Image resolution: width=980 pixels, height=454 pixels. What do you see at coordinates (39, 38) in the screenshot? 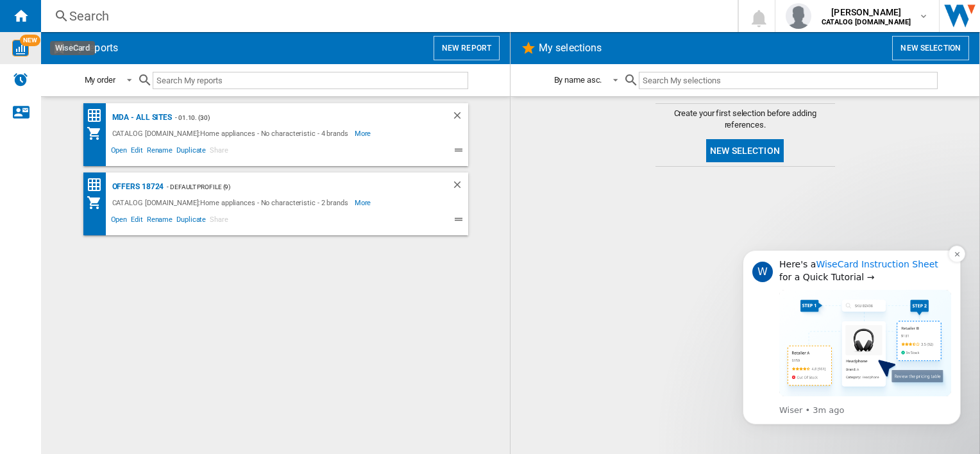
I see `div: Profile image for Wiser` at bounding box center [39, 38].